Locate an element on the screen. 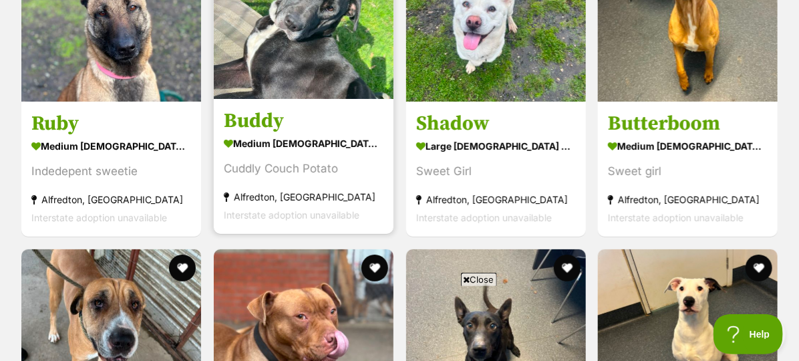  div: Cuddly Couch Potato is located at coordinates (303, 168).